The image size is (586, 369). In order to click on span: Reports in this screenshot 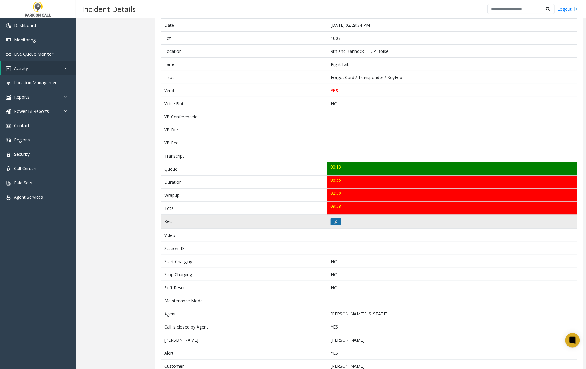, I will do `click(22, 97)`.